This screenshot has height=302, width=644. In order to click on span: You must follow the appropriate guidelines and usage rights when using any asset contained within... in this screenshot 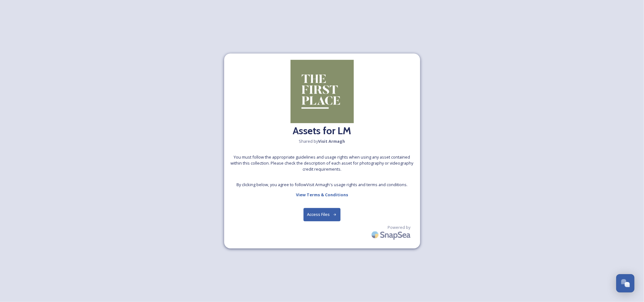, I will do `click(322, 163)`.